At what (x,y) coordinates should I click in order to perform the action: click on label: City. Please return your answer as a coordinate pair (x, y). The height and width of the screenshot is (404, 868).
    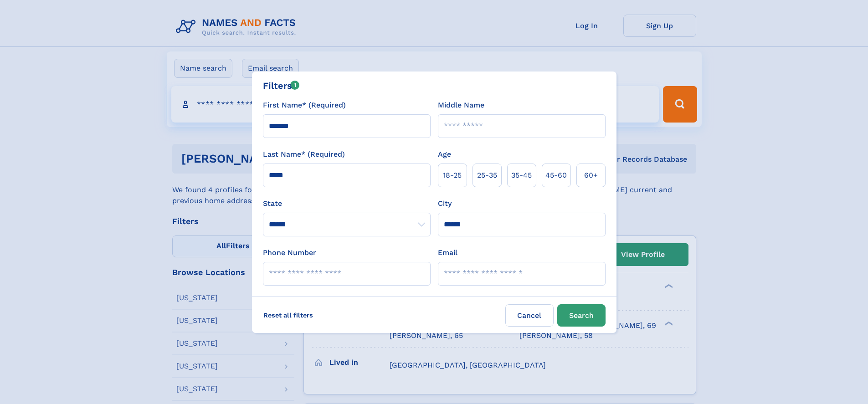
    Looking at the image, I should click on (445, 203).